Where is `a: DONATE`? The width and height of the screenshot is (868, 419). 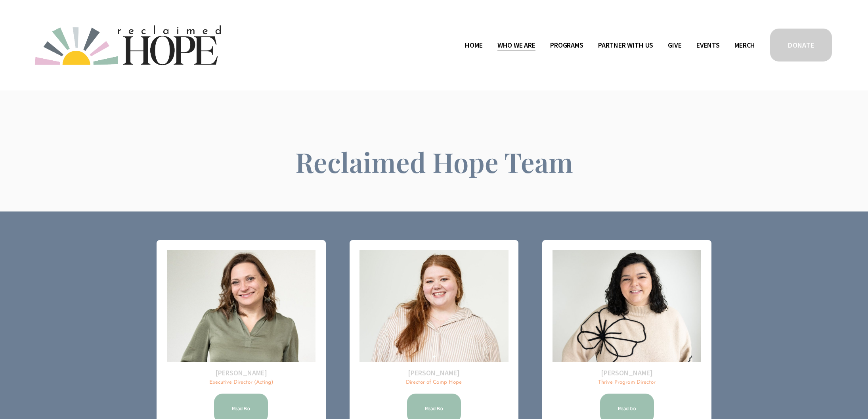 a: DONATE is located at coordinates (802, 45).